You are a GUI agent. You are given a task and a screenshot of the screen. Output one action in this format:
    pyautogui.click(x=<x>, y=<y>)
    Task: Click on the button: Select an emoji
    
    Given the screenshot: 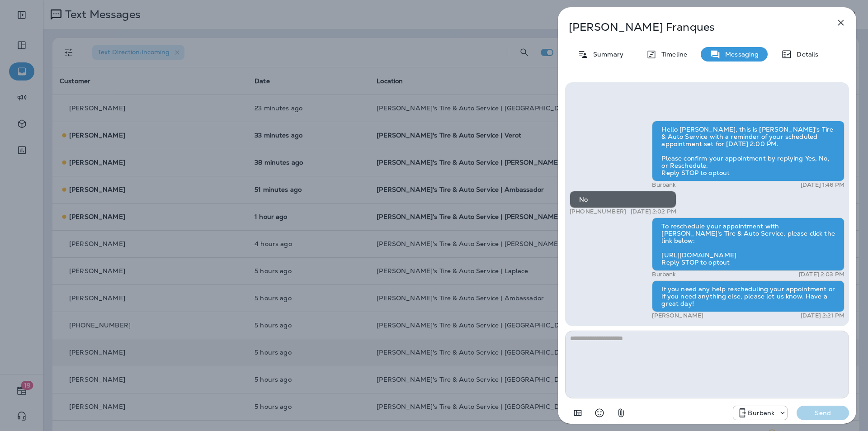 What is the action you would take?
    pyautogui.click(x=600, y=413)
    